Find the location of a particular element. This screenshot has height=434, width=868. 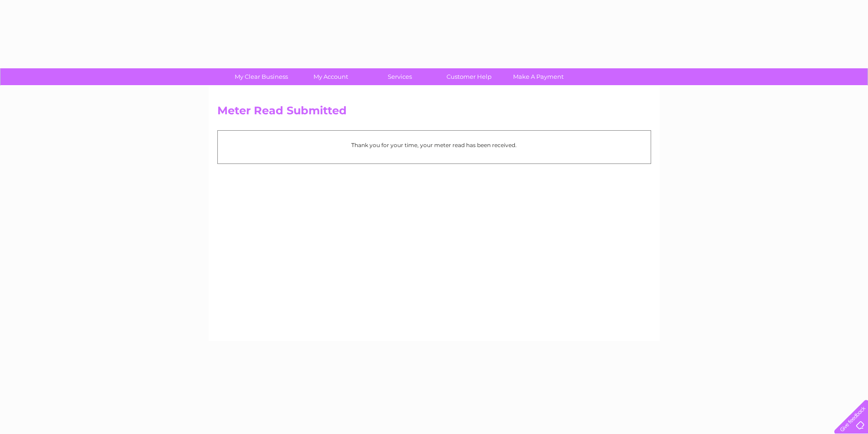

a: My Clear Business is located at coordinates (261, 76).